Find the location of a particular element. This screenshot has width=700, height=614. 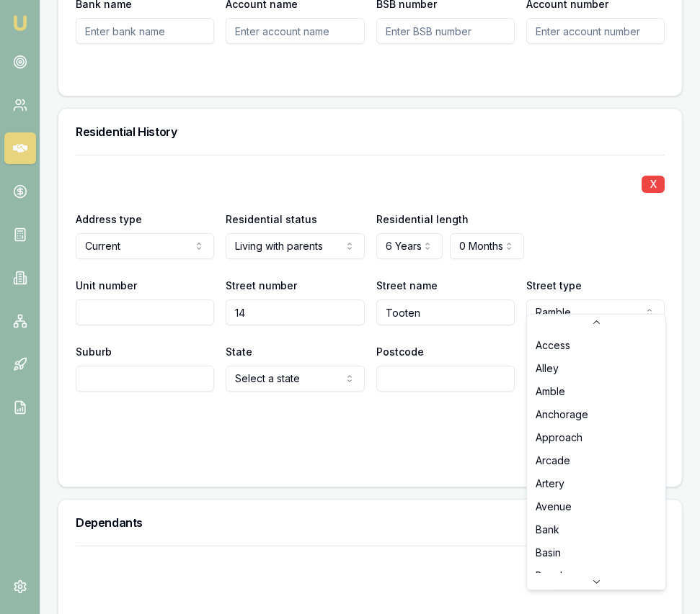

span: Bank is located at coordinates (547, 530).